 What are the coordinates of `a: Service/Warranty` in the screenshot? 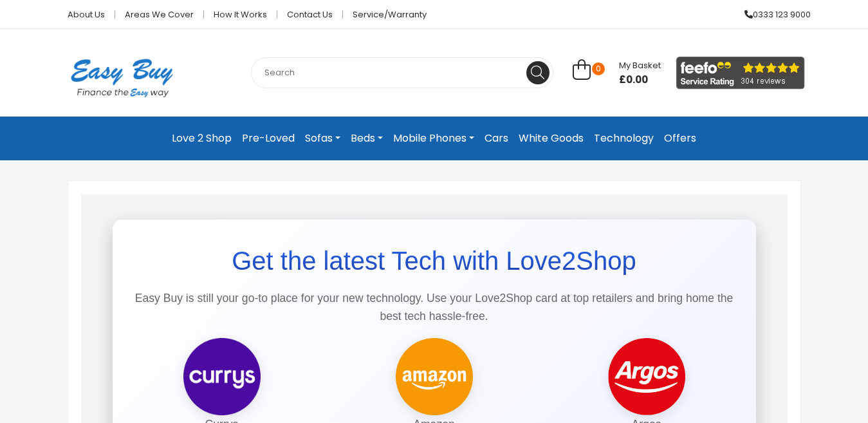 It's located at (385, 14).